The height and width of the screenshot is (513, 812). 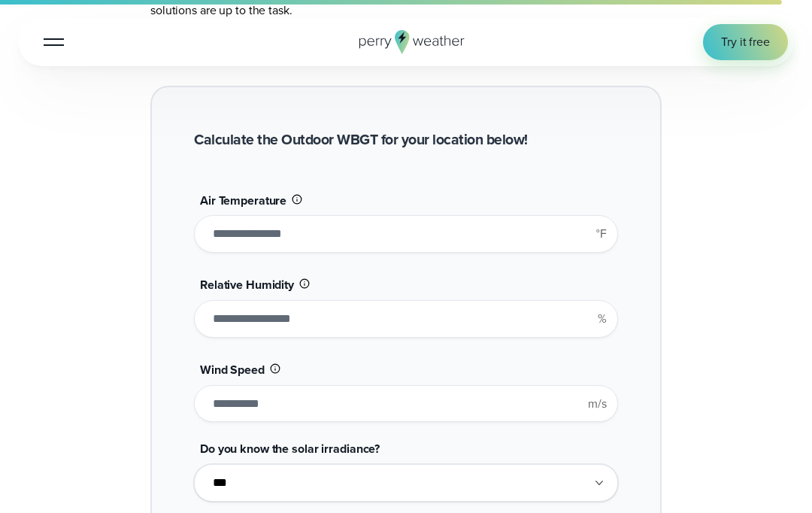 I want to click on span: Do you know the solar irradiance?, so click(x=289, y=448).